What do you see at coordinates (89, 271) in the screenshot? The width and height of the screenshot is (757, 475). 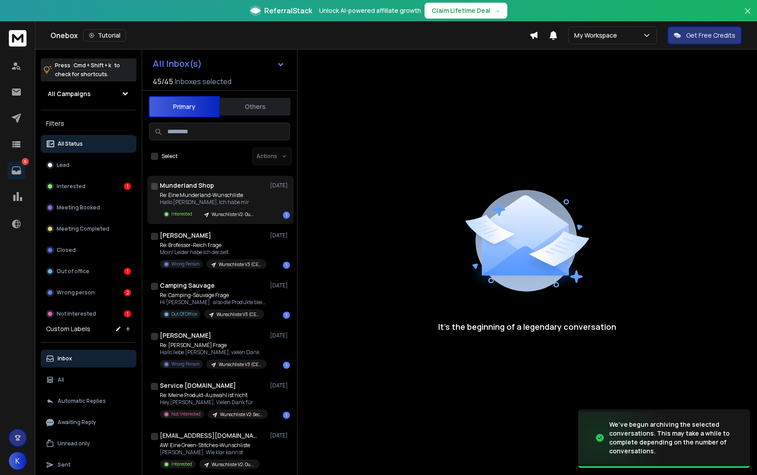 I see `button: Out of office1` at bounding box center [89, 271].